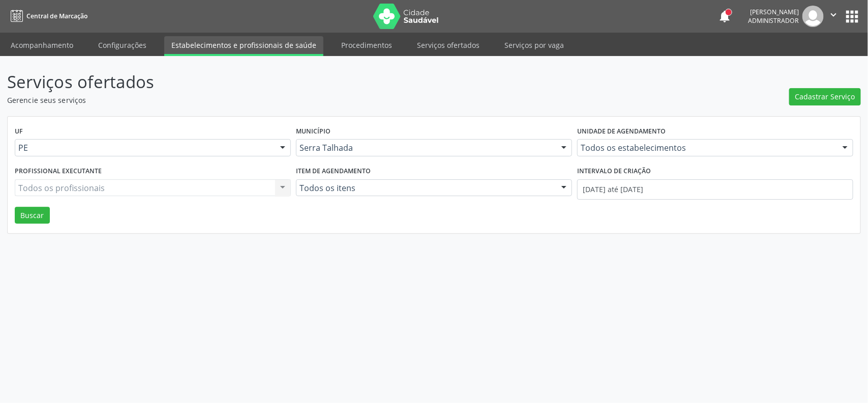 The width and height of the screenshot is (868, 403). Describe the element at coordinates (614, 171) in the screenshot. I see `label: Intervalo de criação` at that location.